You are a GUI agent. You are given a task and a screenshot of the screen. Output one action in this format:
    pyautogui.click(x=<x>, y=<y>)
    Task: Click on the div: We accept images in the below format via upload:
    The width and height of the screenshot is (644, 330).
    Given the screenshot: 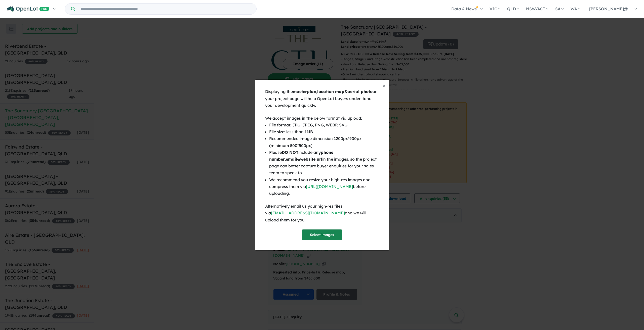 What is the action you would take?
    pyautogui.click(x=322, y=118)
    